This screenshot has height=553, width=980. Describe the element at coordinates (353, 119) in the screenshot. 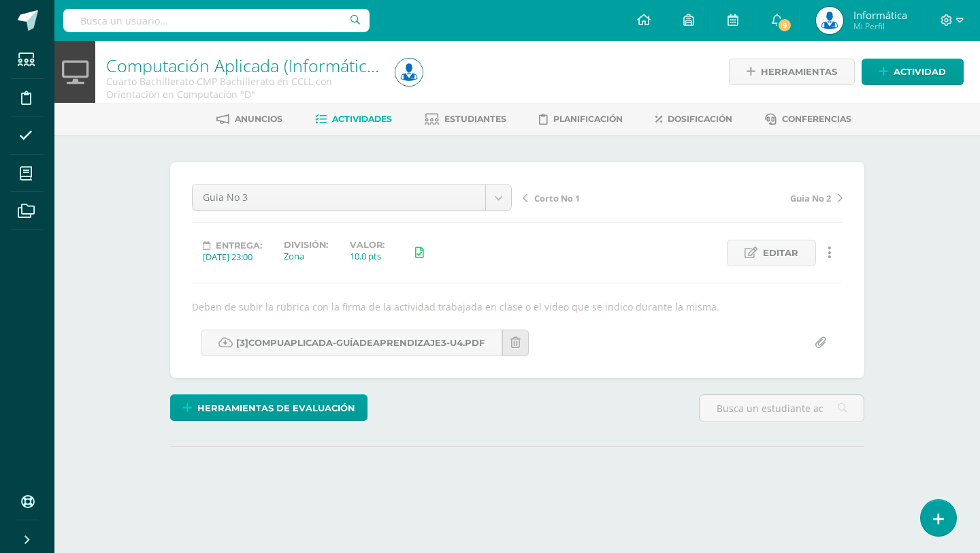

I see `a: Actividades` at that location.